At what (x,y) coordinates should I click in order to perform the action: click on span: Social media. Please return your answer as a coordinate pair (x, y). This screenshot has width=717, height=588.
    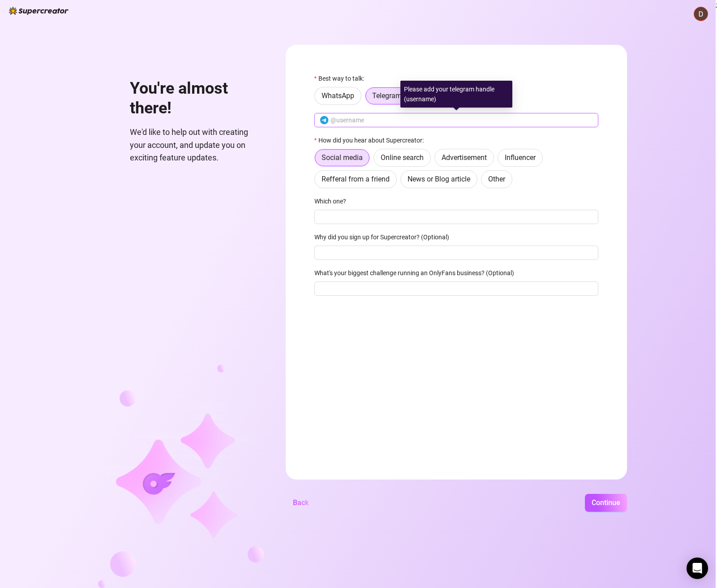
    Looking at the image, I should click on (342, 157).